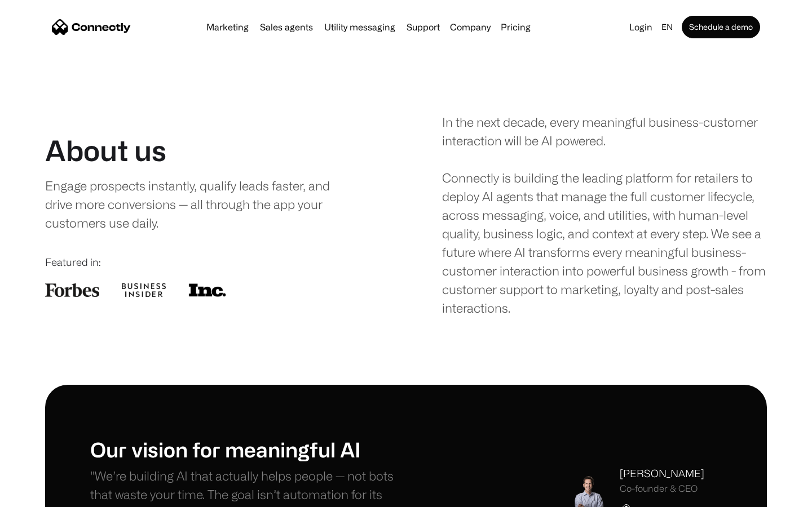 The height and width of the screenshot is (507, 812). What do you see at coordinates (640, 27) in the screenshot?
I see `a: Login` at bounding box center [640, 27].